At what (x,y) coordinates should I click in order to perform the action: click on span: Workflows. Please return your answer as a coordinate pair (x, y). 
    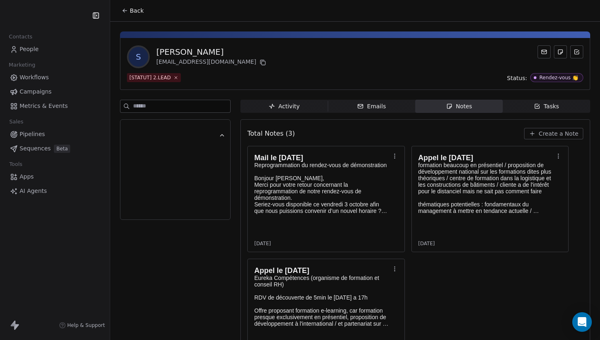
    Looking at the image, I should click on (34, 77).